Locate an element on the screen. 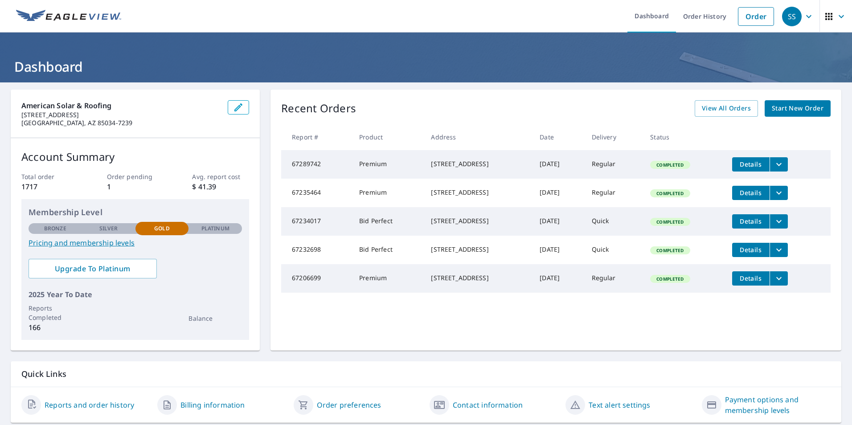  a: Order preferences is located at coordinates (349, 405).